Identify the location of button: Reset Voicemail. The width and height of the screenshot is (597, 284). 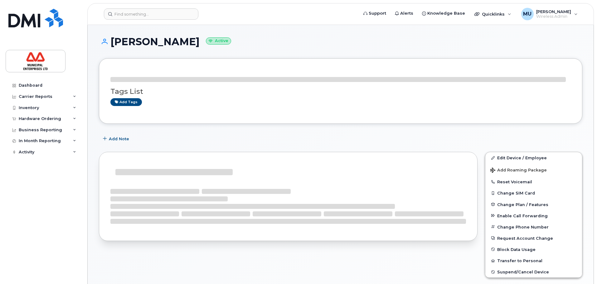
(533, 182).